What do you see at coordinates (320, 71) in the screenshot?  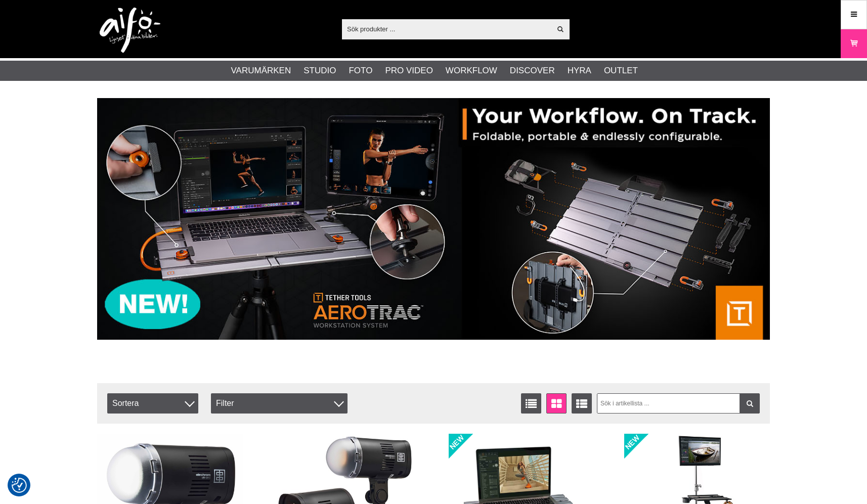 I see `a: Studio` at bounding box center [320, 71].